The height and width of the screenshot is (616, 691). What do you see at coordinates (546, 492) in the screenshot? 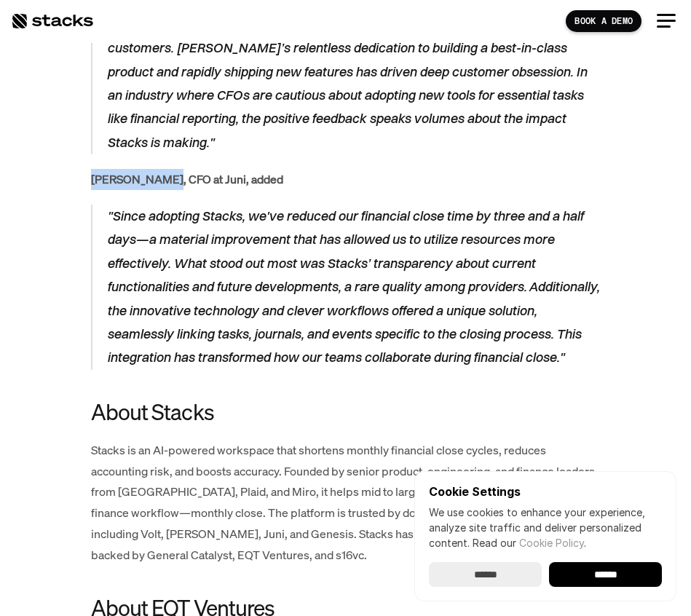
I see `p: Cookie Settings` at bounding box center [546, 492].